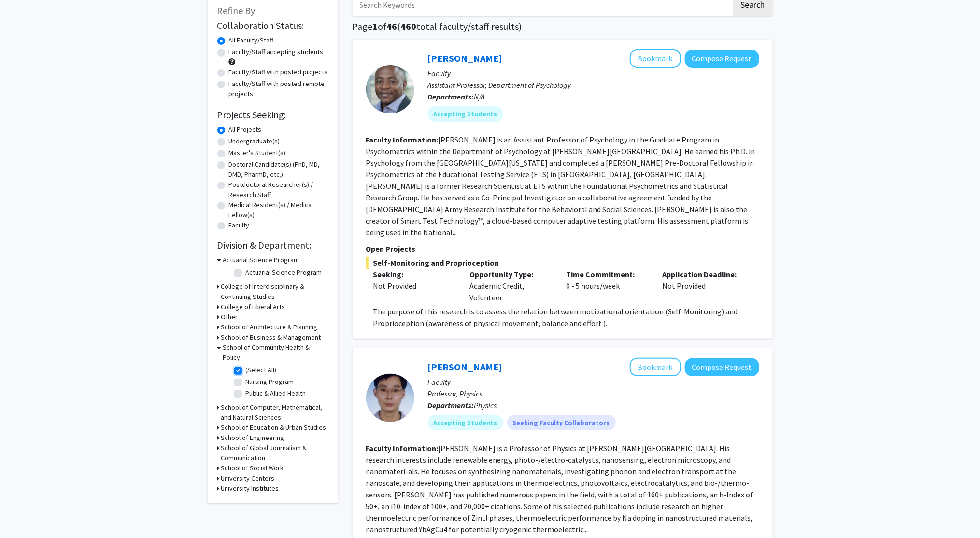  Describe the element at coordinates (273, 245) in the screenshot. I see `h2: Division & Department:` at that location.